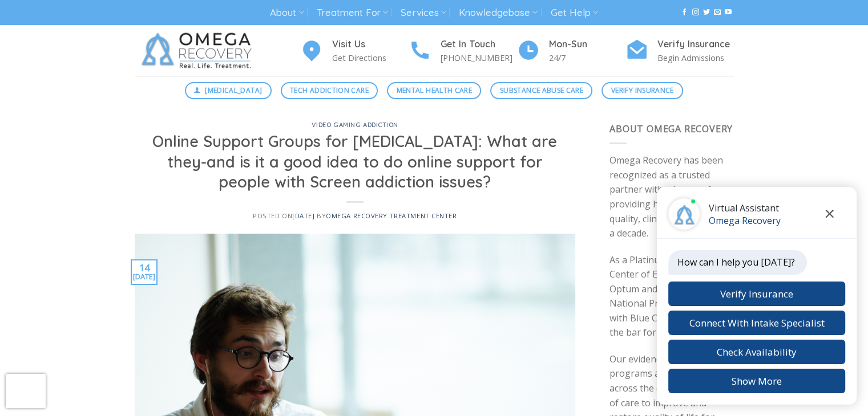  Describe the element at coordinates (199, 51) in the screenshot. I see `img: Omega Recovery` at that location.